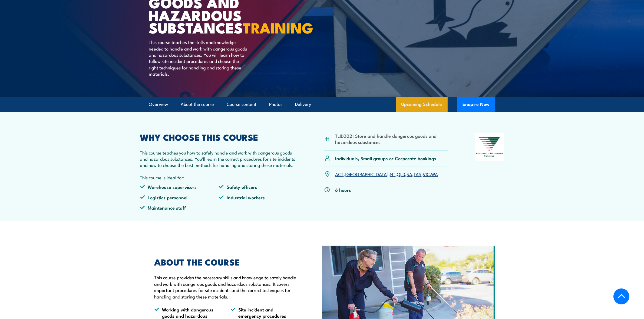  I want to click on li: Industrial workers, so click(258, 197).